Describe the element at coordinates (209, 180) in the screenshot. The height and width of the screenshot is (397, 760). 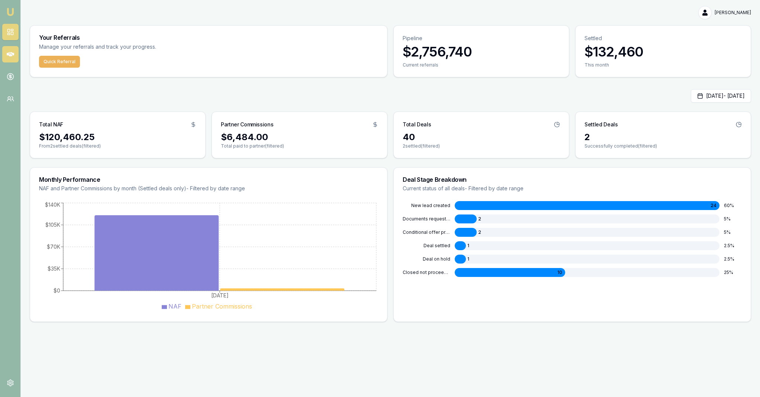
I see `h3: Monthly Performance` at that location.